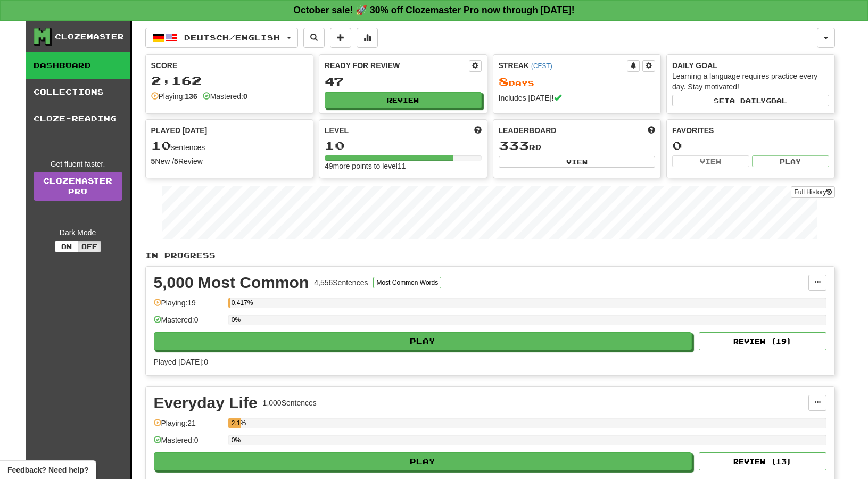 The image size is (868, 479). What do you see at coordinates (527, 131) in the screenshot?
I see `span: Leaderboard` at bounding box center [527, 131].